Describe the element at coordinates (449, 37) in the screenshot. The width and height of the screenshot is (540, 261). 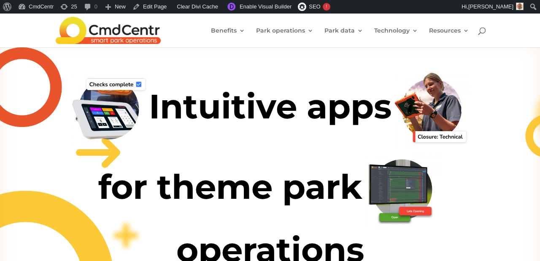
I see `a: Resources` at that location.